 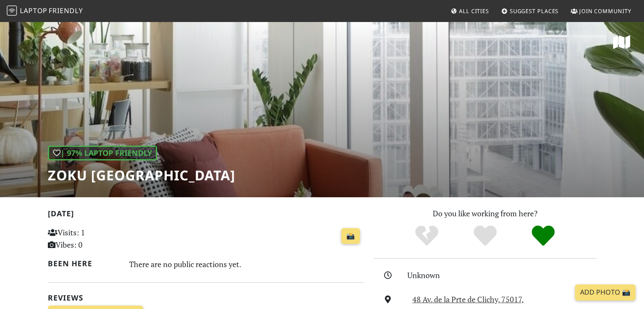 What do you see at coordinates (97, 239) in the screenshot?
I see `p: Visits: 1 Vibes: 0` at bounding box center [97, 239].